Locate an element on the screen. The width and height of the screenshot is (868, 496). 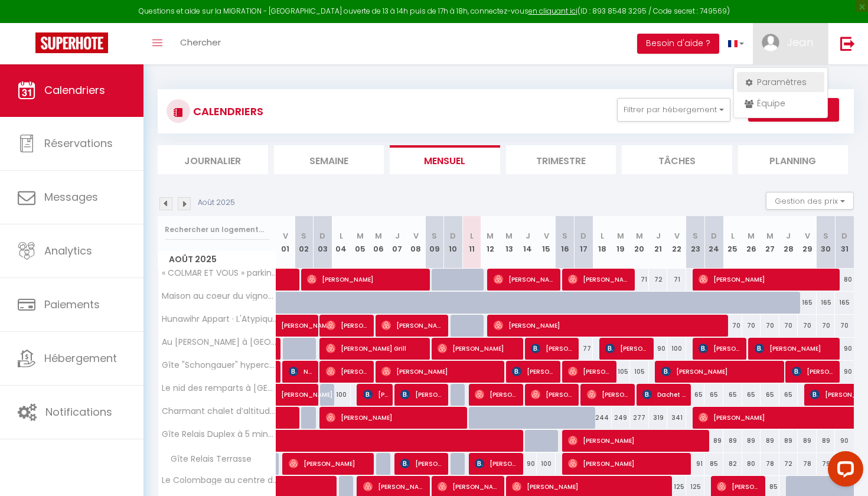
div: 78 is located at coordinates (807, 464).